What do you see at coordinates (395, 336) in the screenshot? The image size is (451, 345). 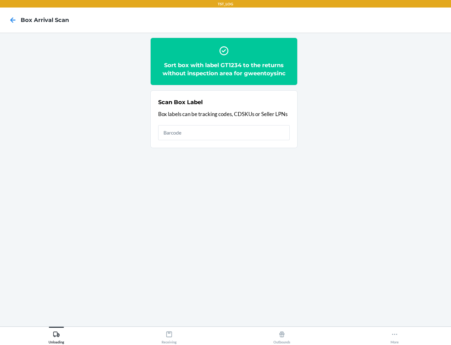 I see `div: More` at bounding box center [395, 336].